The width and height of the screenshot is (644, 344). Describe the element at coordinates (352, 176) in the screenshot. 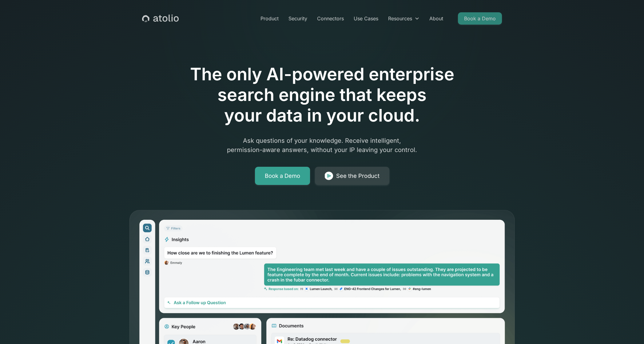

I see `a: See the Product` at that location.